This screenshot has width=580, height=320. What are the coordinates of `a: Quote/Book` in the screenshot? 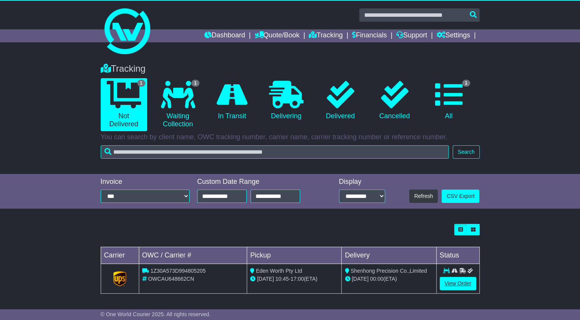 It's located at (277, 36).